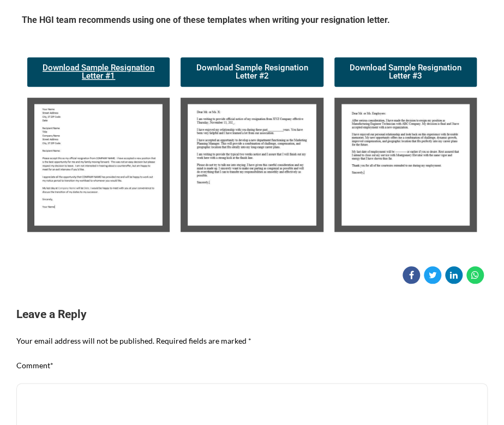 The width and height of the screenshot is (504, 425). What do you see at coordinates (454, 274) in the screenshot?
I see `a: Share on Linkedin` at bounding box center [454, 274].